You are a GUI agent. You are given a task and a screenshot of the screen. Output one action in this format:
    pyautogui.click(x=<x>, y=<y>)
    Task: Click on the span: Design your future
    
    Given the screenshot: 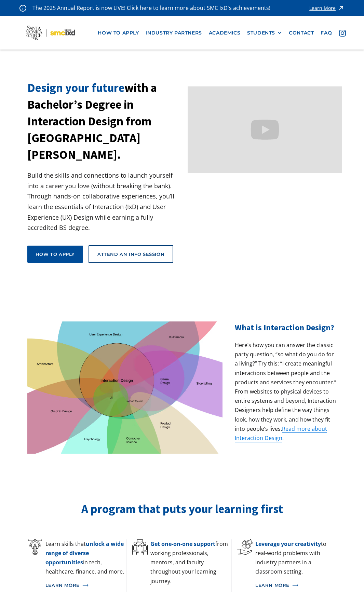 What is the action you would take?
    pyautogui.click(x=76, y=88)
    